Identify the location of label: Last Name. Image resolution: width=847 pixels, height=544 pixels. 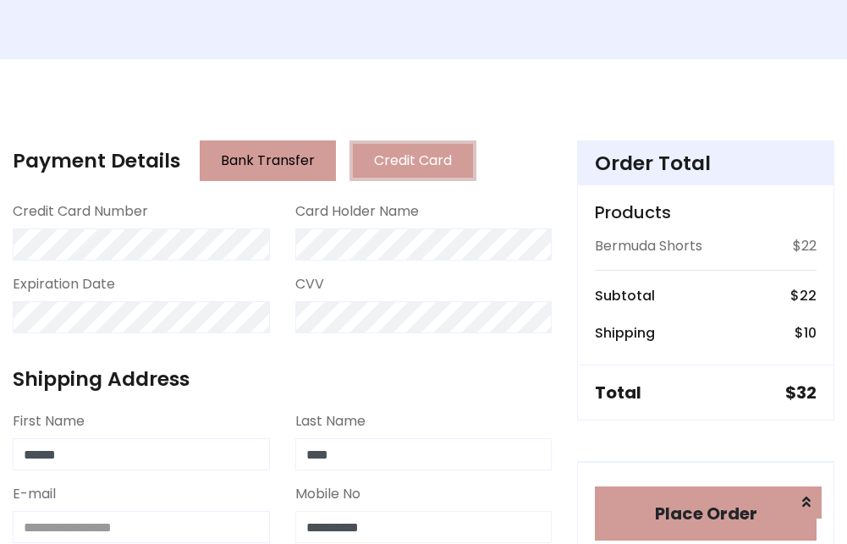
(330, 421).